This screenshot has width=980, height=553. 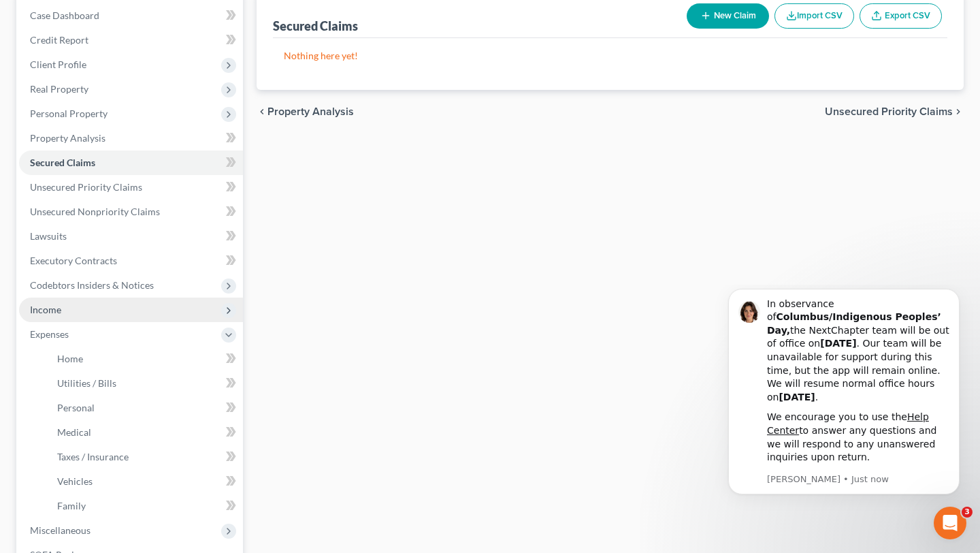 What do you see at coordinates (131, 212) in the screenshot?
I see `a: Unsecured Nonpriority Claims` at bounding box center [131, 212].